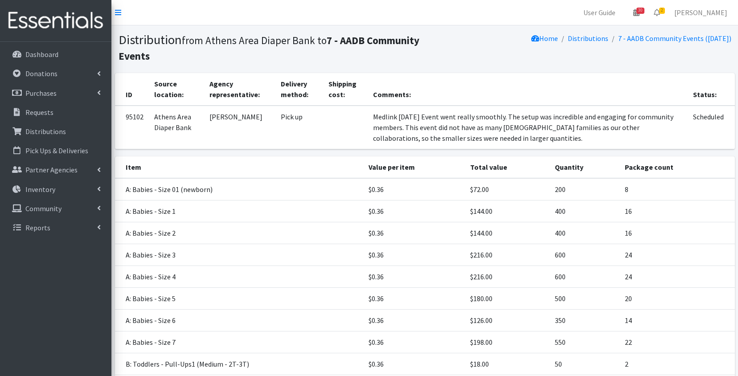 This screenshot has width=738, height=376. I want to click on p: Donations, so click(41, 73).